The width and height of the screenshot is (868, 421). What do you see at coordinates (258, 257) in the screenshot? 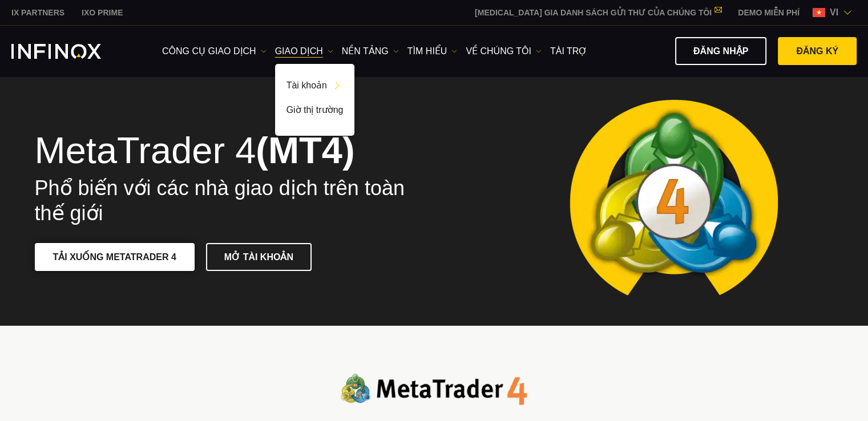
I see `a: MỞ TÀI KHOẢN` at bounding box center [258, 257].